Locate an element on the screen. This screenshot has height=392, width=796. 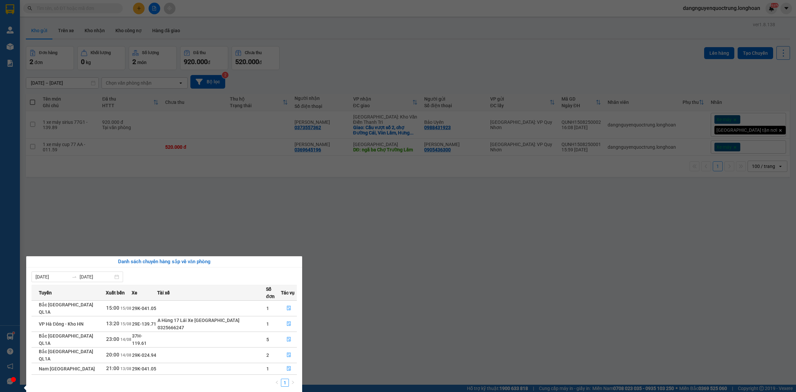
span: to is located at coordinates (74, 277).